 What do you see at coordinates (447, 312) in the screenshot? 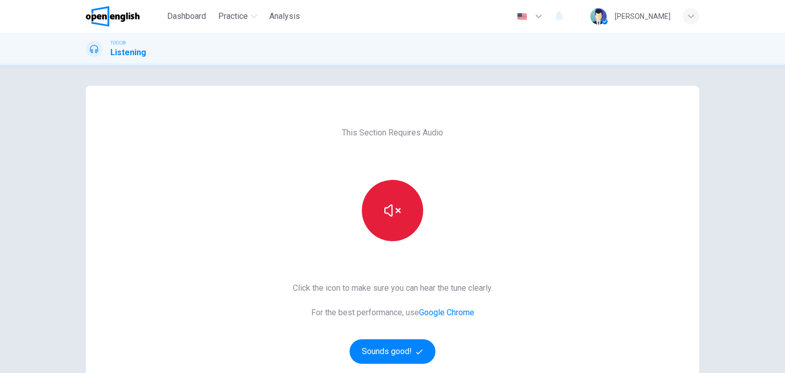
I see `a: Google Chrome` at bounding box center [447, 312].